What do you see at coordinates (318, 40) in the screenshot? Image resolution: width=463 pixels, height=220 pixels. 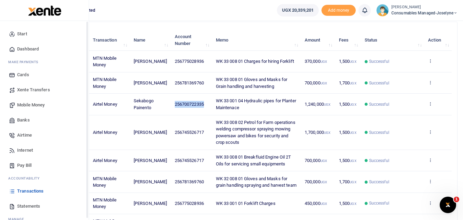 I see `th: Amount: activate to sort column ascending` at bounding box center [318, 40].